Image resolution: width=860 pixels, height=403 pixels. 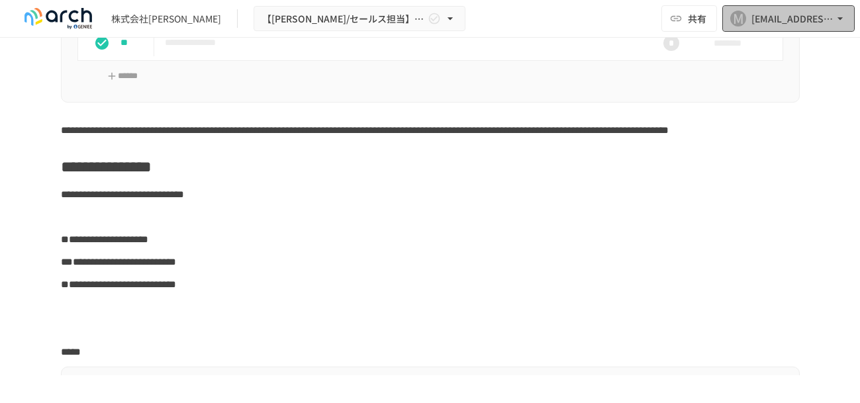 I want to click on button: status, so click(x=102, y=43).